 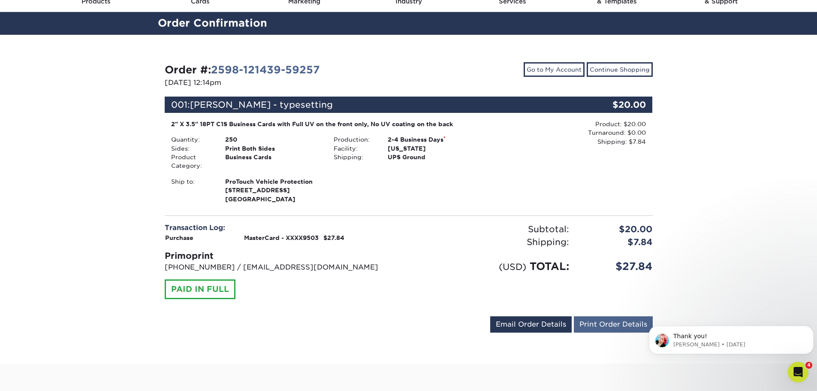 What do you see at coordinates (265, 69) in the screenshot?
I see `a: 2598-121439-59257` at bounding box center [265, 69].